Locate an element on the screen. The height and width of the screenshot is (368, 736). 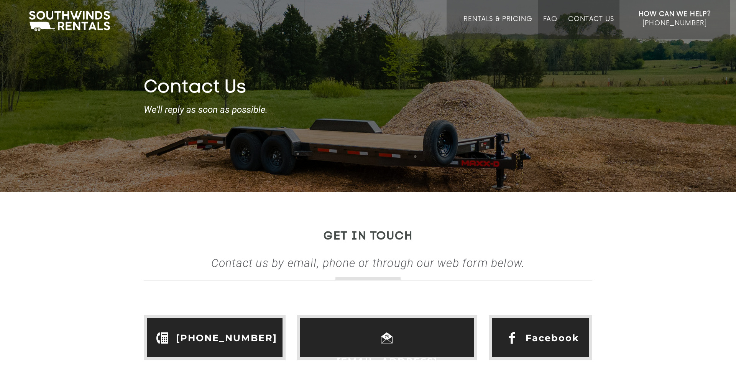
strong: We'll reply as soon as possible. is located at coordinates (368, 110).